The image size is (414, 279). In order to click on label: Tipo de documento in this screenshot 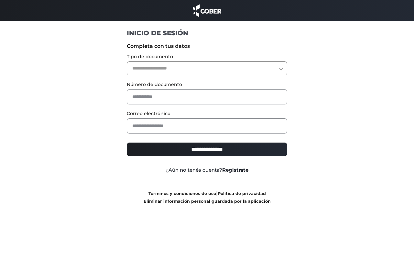, I will do `click(207, 57)`.